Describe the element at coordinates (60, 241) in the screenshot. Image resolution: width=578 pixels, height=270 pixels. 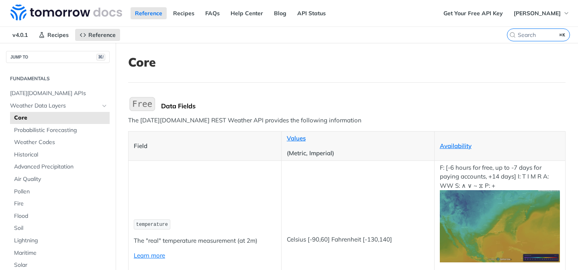
I see `a: Lightning` at that location.